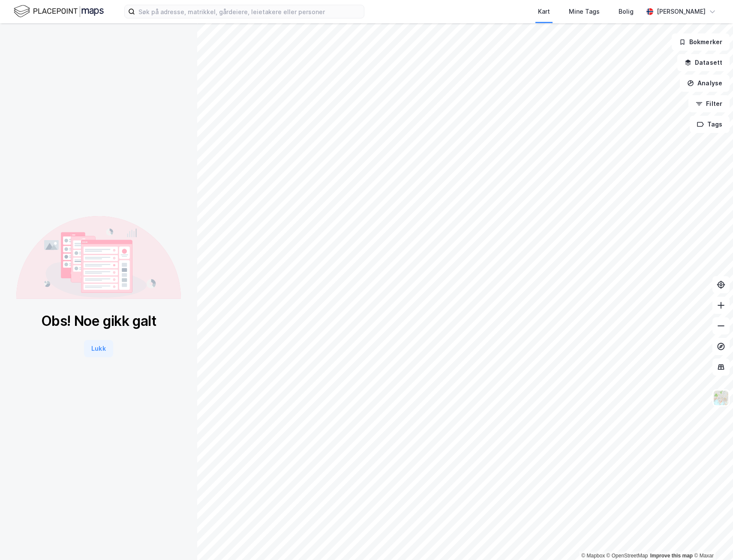  Describe the element at coordinates (593, 556) in the screenshot. I see `a: Mapbox` at that location.